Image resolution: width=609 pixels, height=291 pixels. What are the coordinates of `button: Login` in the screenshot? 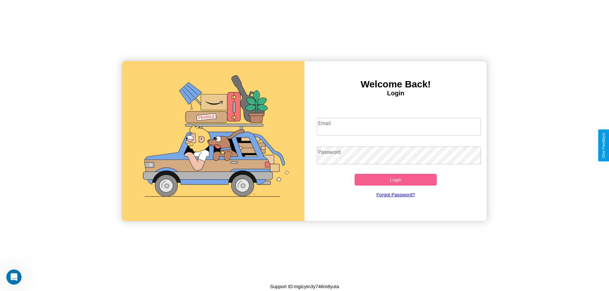 It's located at (395, 180).